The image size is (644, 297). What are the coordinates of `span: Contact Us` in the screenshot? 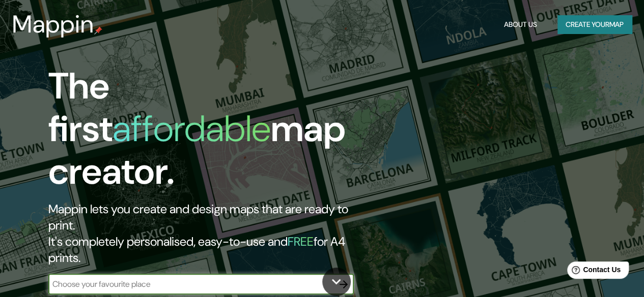 It's located at (48, 12).